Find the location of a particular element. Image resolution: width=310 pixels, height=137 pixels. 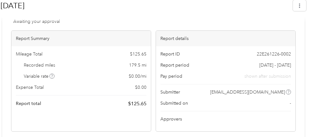

div: Report Summary is located at coordinates (81, 38).